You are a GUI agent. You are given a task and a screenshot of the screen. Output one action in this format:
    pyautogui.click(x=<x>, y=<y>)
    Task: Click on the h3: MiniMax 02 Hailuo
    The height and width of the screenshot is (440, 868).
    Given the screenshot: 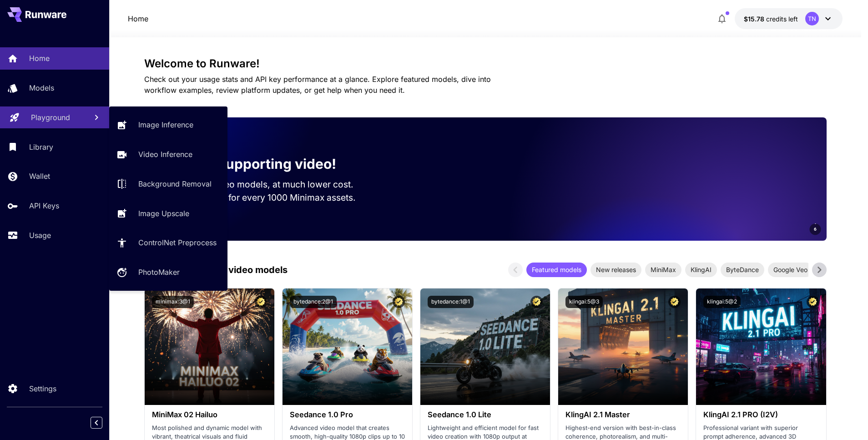 What is the action you would take?
    pyautogui.click(x=209, y=415)
    